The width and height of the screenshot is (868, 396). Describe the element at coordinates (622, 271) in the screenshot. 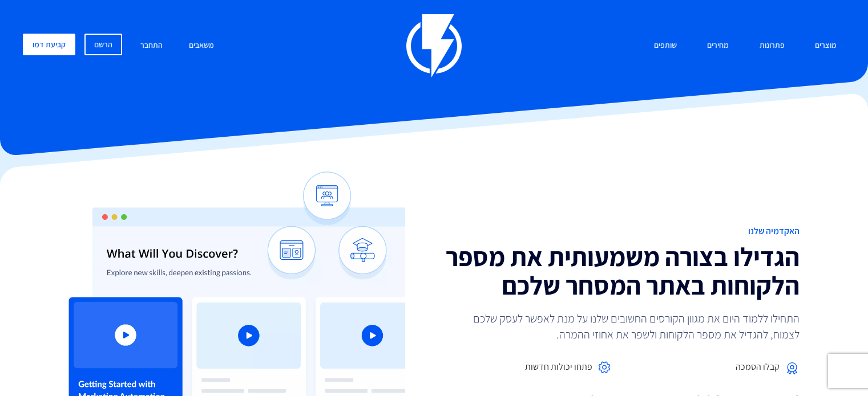

I see `h2: הגדילו בצורה משמעותית את מספר הלקוחות באתר המסחר שלכם` at that location.